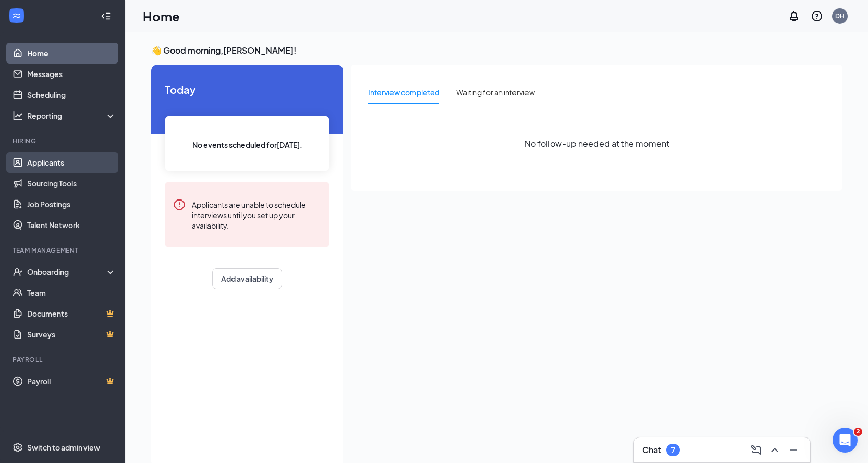 The height and width of the screenshot is (463, 868). Describe the element at coordinates (794, 16) in the screenshot. I see `svg: Notifications` at that location.